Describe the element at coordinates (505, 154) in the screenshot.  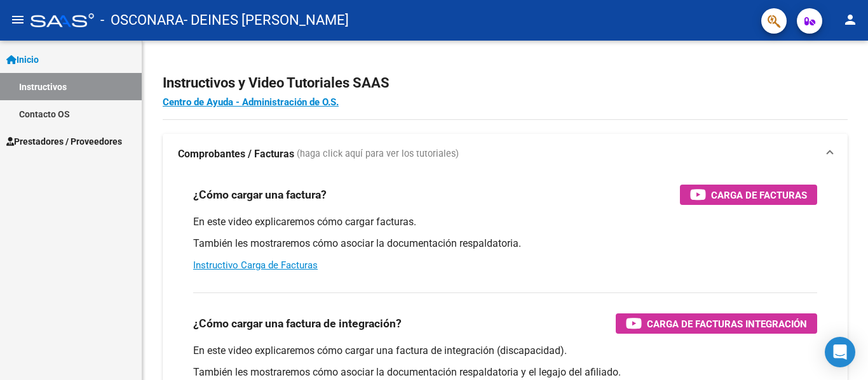
I see `mat-expansion-panel-header: Comprobantes / Facturas (haga click aquí para ver los tutoriales)` at that location.